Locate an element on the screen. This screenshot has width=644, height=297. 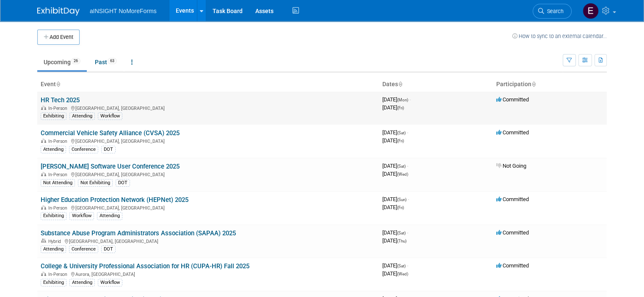
a: Sort by Start Date is located at coordinates (400, 84).